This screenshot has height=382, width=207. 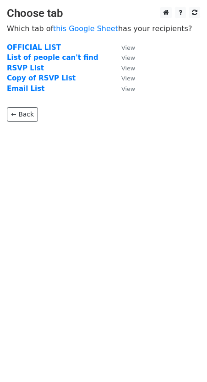 I want to click on p: Which tab of has your recipients?, so click(x=103, y=28).